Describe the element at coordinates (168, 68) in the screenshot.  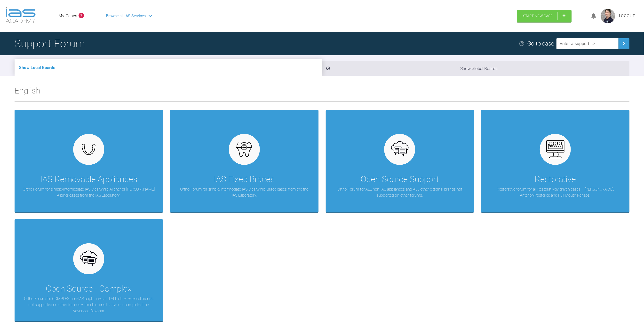
I see `li: Show Local Boards` at that location.